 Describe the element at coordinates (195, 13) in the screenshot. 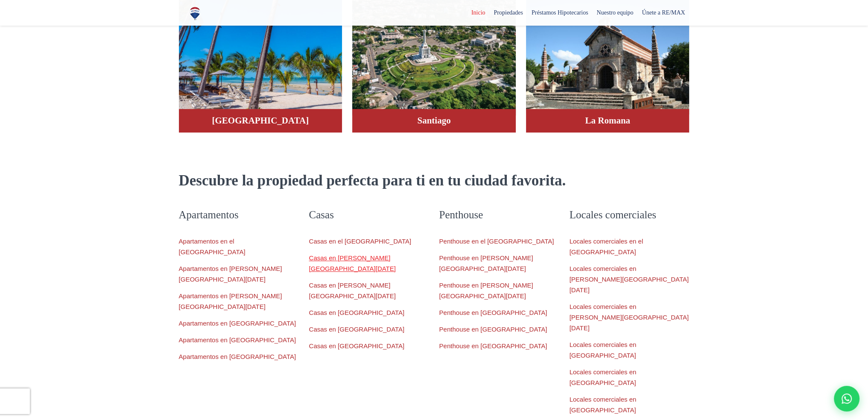

I see `img: Logo de REMAX` at that location.